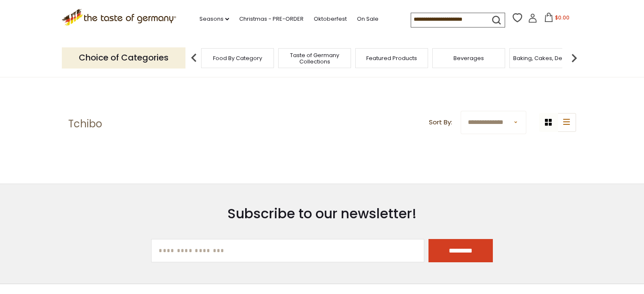 The height and width of the screenshot is (294, 644). I want to click on a: Oktoberfest, so click(330, 19).